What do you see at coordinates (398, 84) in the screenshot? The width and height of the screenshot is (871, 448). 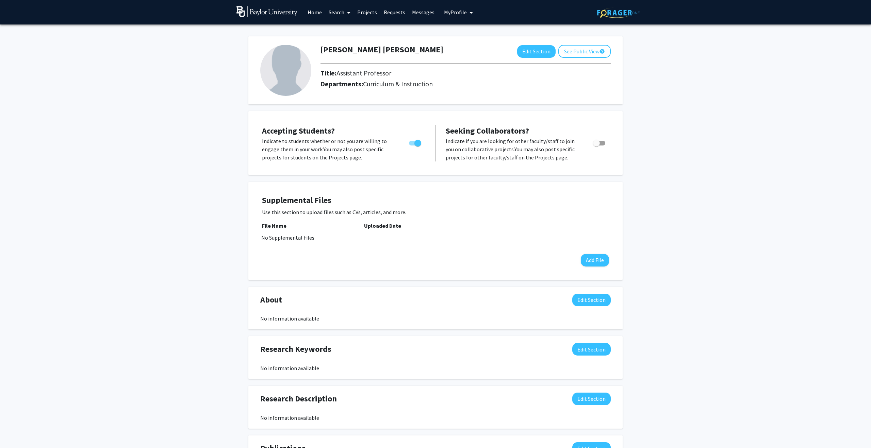 I see `span: Curriculum & Instruction` at bounding box center [398, 84].